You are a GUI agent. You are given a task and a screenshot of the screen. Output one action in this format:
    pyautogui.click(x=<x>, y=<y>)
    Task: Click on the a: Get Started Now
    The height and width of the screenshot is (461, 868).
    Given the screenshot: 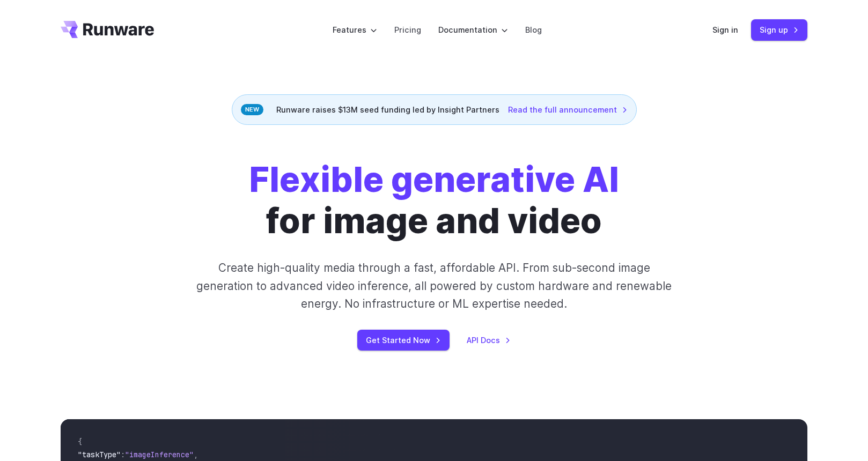 What is the action you would take?
    pyautogui.click(x=403, y=340)
    